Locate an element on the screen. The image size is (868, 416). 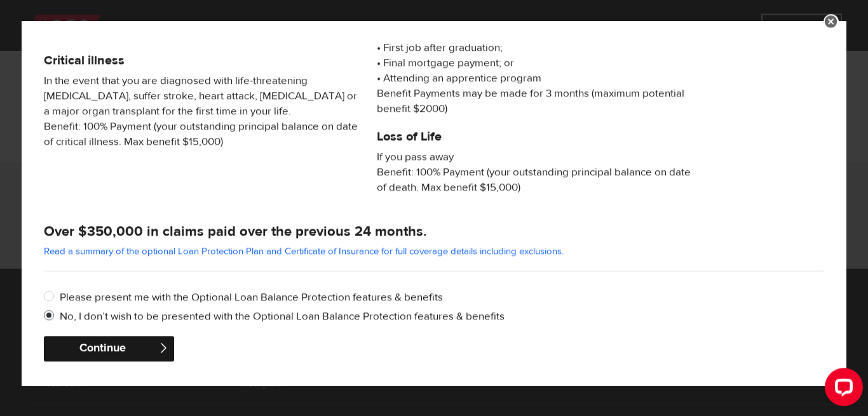
button: Continue is located at coordinates (108, 348).